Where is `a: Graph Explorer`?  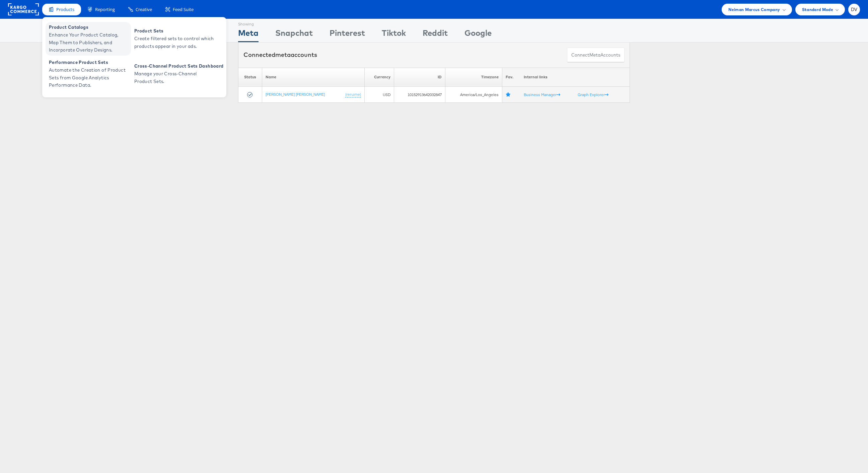
a: Graph Explorer is located at coordinates (593, 95).